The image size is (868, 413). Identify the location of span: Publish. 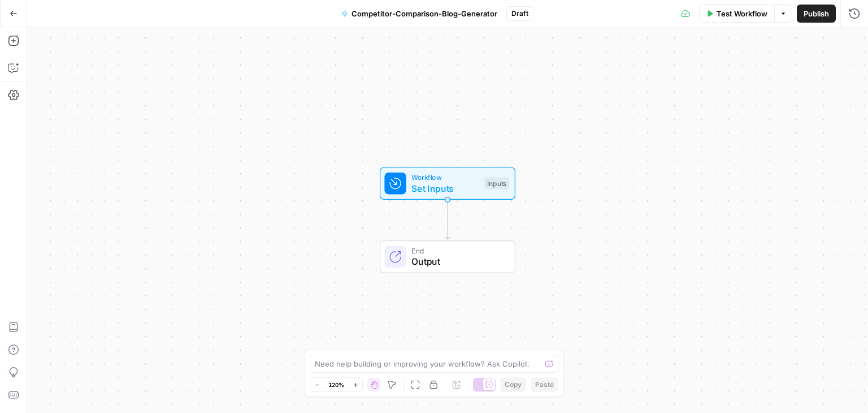
(816, 13).